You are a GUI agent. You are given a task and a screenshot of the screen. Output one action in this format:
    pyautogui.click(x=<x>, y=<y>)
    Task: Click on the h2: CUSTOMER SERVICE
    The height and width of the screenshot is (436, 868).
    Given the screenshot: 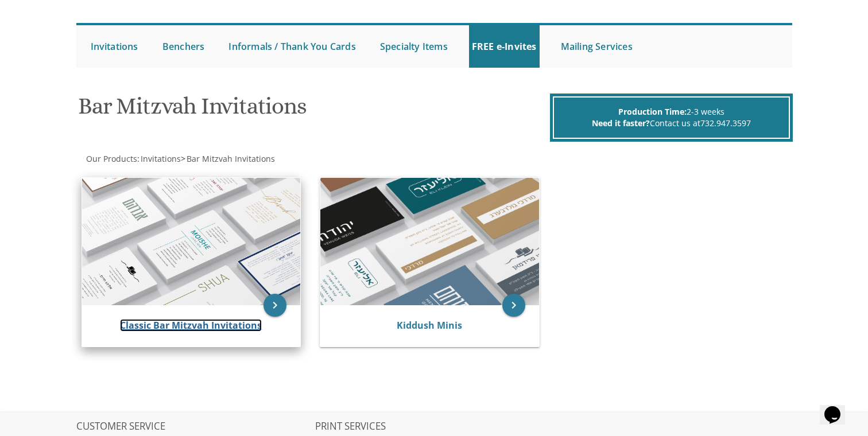 What is the action you would take?
    pyautogui.click(x=195, y=427)
    